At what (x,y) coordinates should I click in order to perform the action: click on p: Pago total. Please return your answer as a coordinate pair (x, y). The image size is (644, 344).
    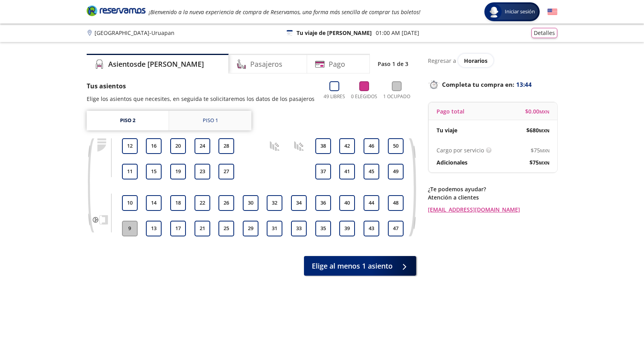
    Looking at the image, I should click on (450, 111).